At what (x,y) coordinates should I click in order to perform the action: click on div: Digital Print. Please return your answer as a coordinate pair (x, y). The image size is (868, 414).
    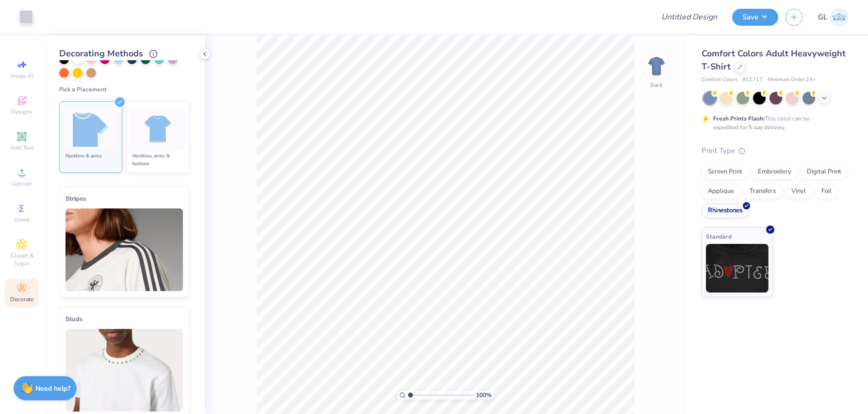
    Looking at the image, I should click on (824, 172).